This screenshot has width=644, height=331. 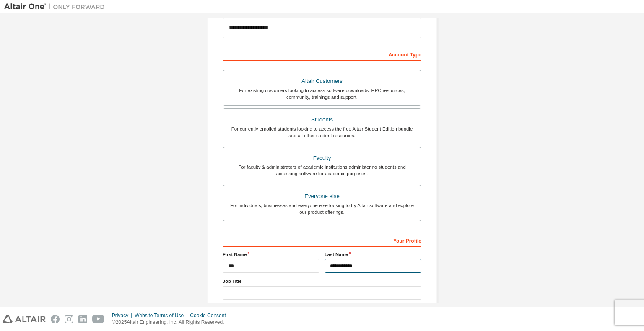 What do you see at coordinates (271, 254) in the screenshot?
I see `label: First Name` at bounding box center [271, 254].